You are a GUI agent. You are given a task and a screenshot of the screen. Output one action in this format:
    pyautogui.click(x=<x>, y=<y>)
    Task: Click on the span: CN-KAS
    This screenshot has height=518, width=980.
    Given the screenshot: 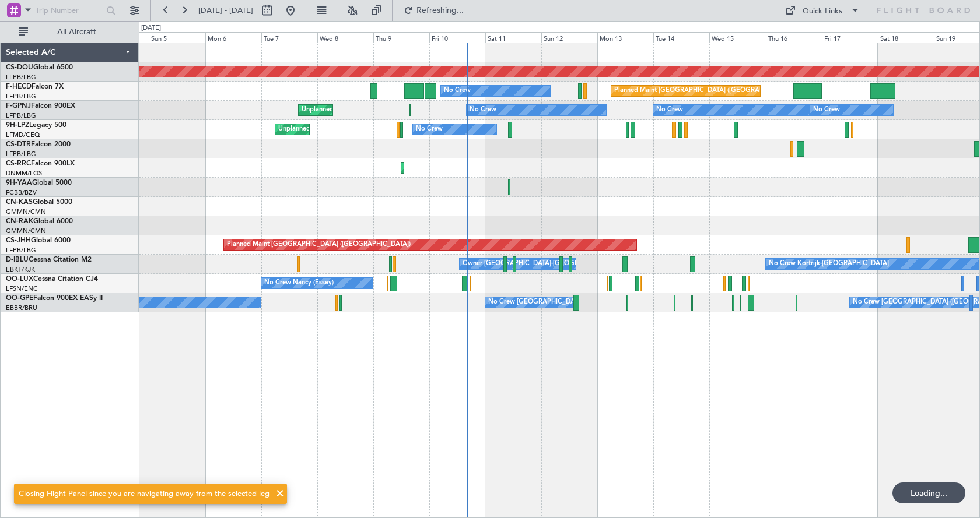 What is the action you would take?
    pyautogui.click(x=19, y=203)
    